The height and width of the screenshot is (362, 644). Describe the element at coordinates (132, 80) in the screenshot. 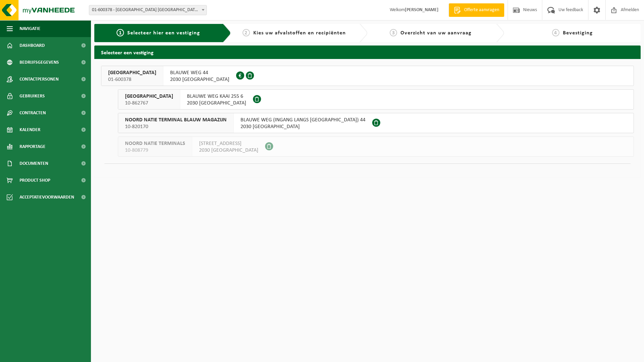

I see `span: 01-600378` at that location.